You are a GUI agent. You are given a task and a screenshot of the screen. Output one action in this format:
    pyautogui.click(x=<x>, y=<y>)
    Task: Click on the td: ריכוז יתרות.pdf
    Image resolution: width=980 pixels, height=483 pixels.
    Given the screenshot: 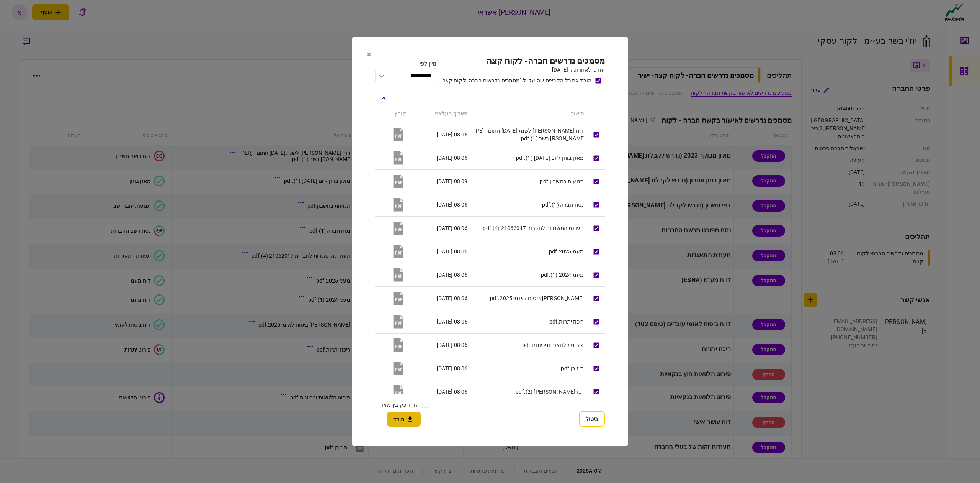 What is the action you would take?
    pyautogui.click(x=529, y=322)
    